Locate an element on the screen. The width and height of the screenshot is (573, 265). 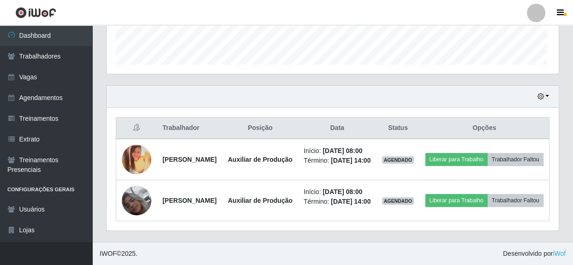
span: IWOF is located at coordinates (108, 254).